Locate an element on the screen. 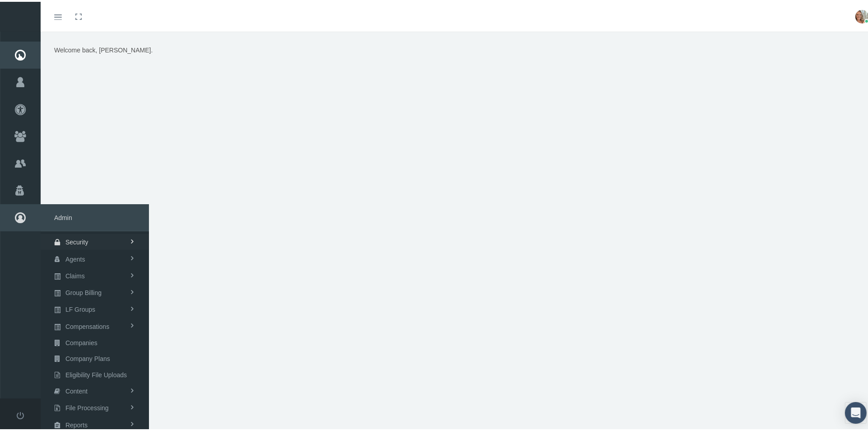 The width and height of the screenshot is (868, 431). a: Security is located at coordinates (95, 240).